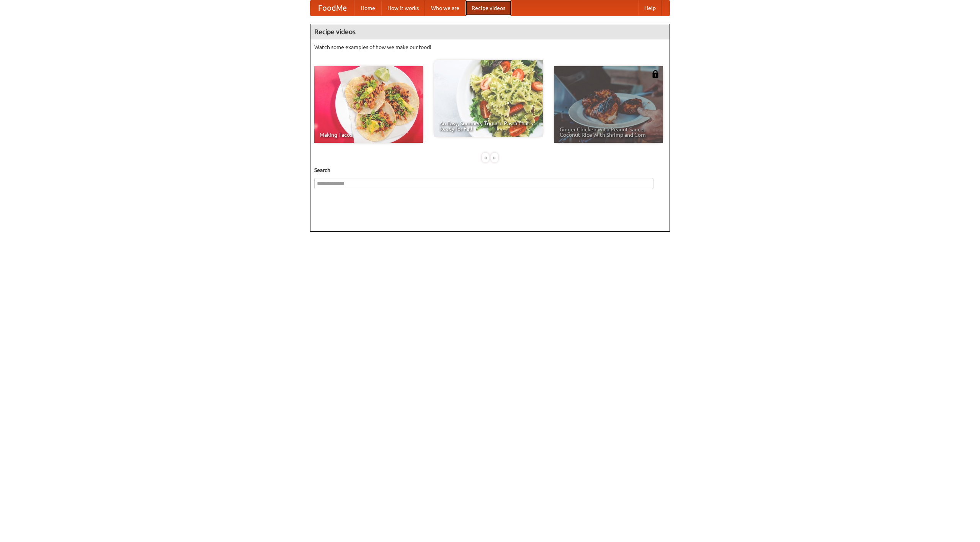  What do you see at coordinates (490, 47) in the screenshot?
I see `p: Watch some examples of how we make our food!` at bounding box center [490, 47].